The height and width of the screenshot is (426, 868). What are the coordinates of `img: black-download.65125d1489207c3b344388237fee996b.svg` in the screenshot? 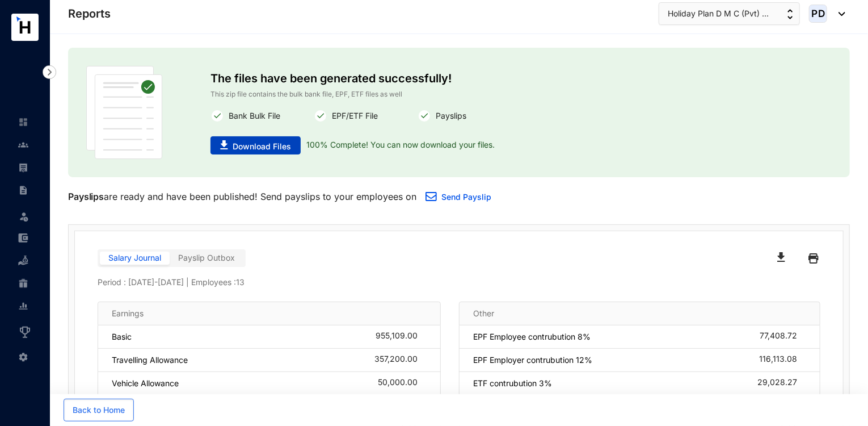 It's located at (781, 257).